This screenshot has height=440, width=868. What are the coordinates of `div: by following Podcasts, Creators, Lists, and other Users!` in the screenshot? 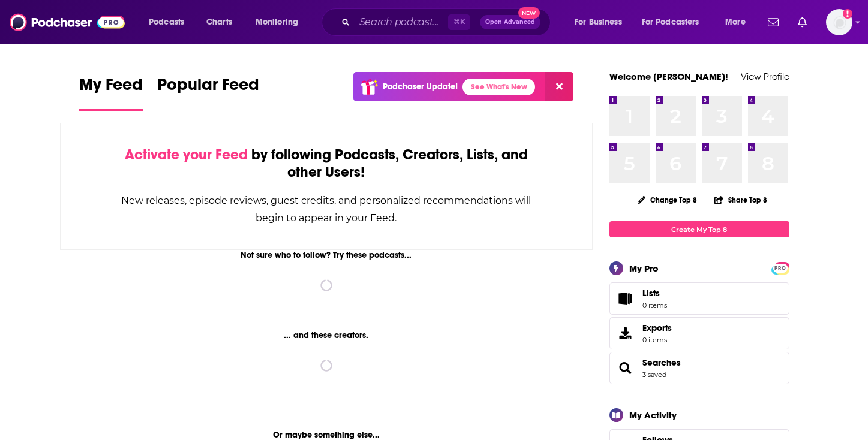 It's located at (326, 164).